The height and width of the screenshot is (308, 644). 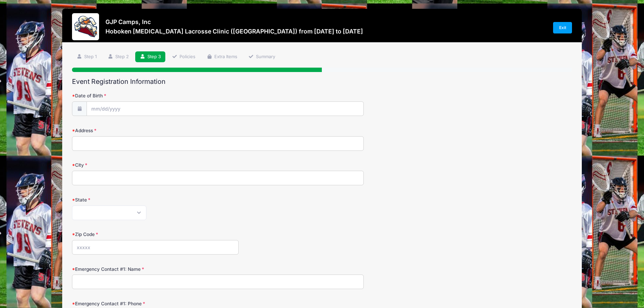 I want to click on a: Exit, so click(x=563, y=28).